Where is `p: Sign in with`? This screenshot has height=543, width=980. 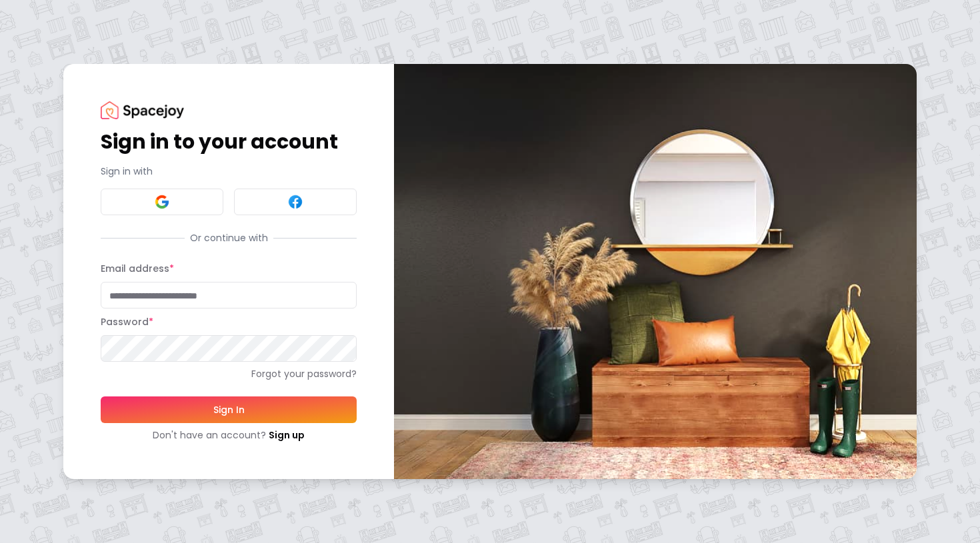 p: Sign in with is located at coordinates (229, 171).